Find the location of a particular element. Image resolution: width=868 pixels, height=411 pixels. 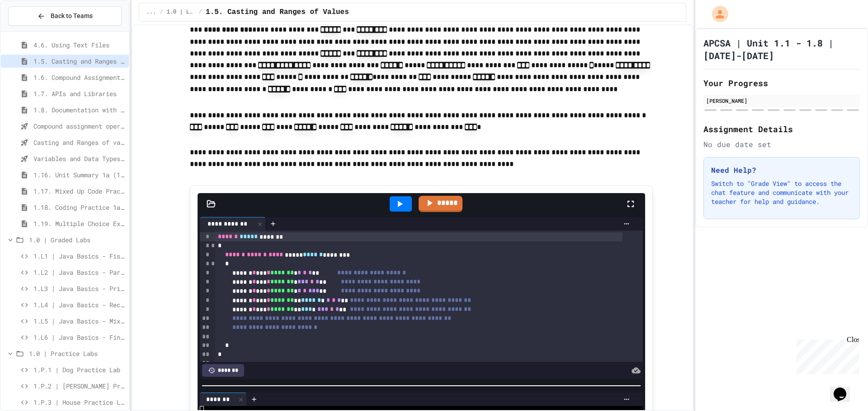

span: 1.8. Documentation with Comments and Preconditions is located at coordinates (79, 110).